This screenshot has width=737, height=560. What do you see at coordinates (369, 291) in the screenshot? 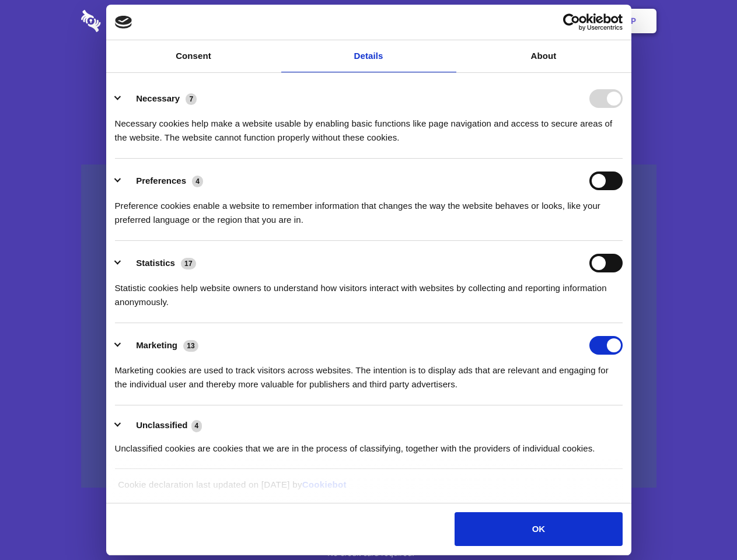
I see `div: Statistic cookies help website owners to understand how visitors interact with websites by collec...` at bounding box center [369, 291].